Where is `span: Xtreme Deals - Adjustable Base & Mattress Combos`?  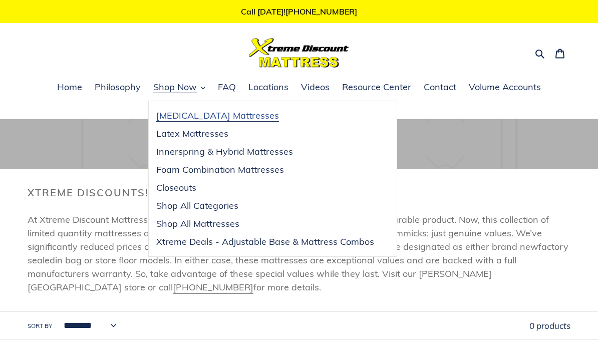
span: Xtreme Deals - Adjustable Base & Mattress Combos is located at coordinates (265, 242).